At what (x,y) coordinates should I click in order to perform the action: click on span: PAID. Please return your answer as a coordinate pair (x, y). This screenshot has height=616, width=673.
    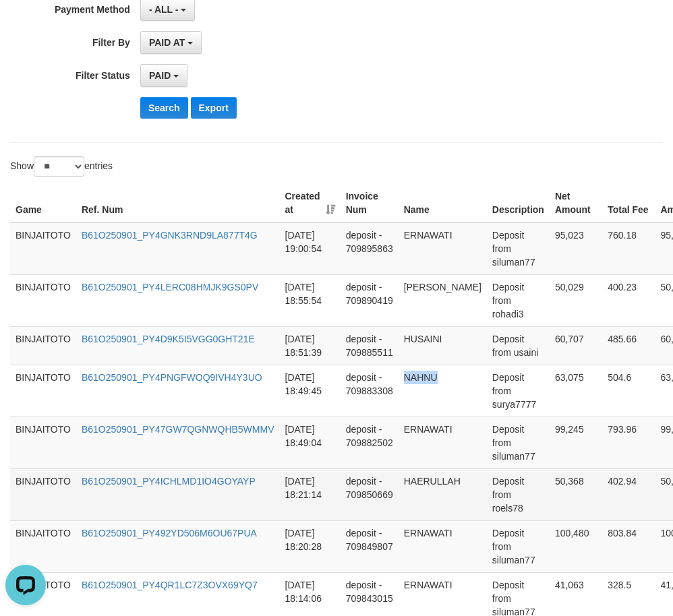
    Looking at the image, I should click on (160, 76).